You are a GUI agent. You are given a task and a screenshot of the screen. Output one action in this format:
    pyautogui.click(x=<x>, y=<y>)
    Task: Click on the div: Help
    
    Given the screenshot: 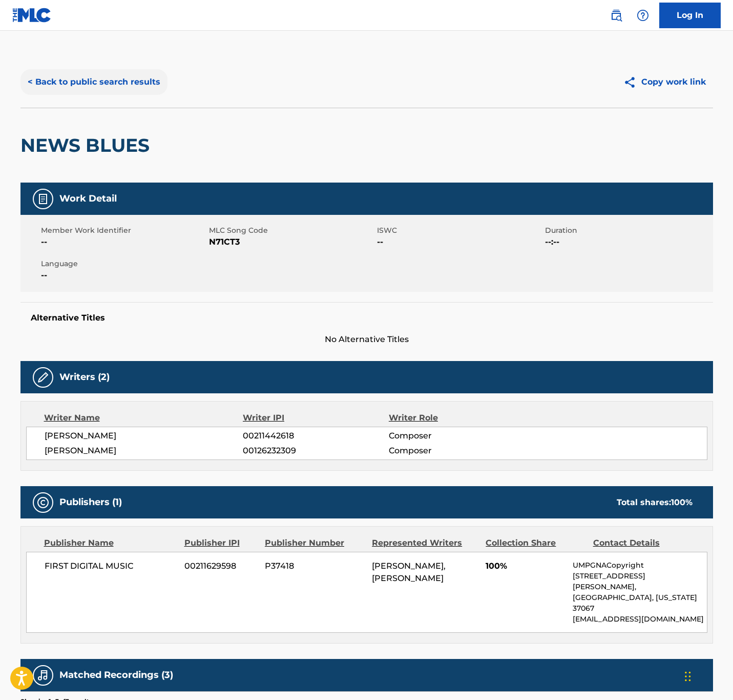 What is the action you would take?
    pyautogui.click(x=643, y=16)
    